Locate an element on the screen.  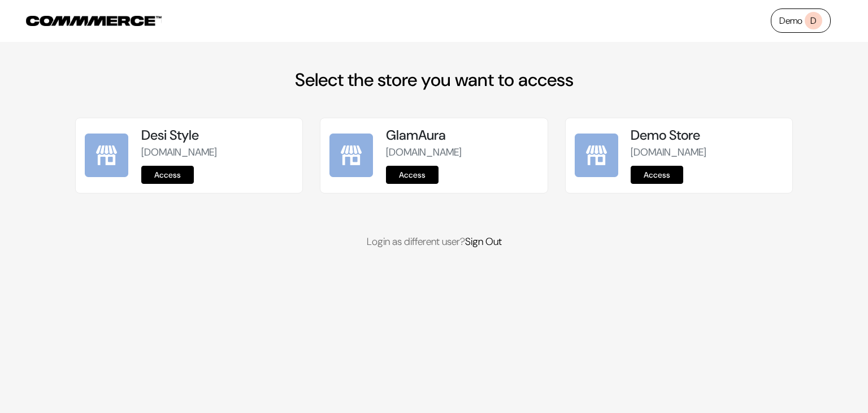
h2: Select the store you want to access is located at coordinates (434, 80).